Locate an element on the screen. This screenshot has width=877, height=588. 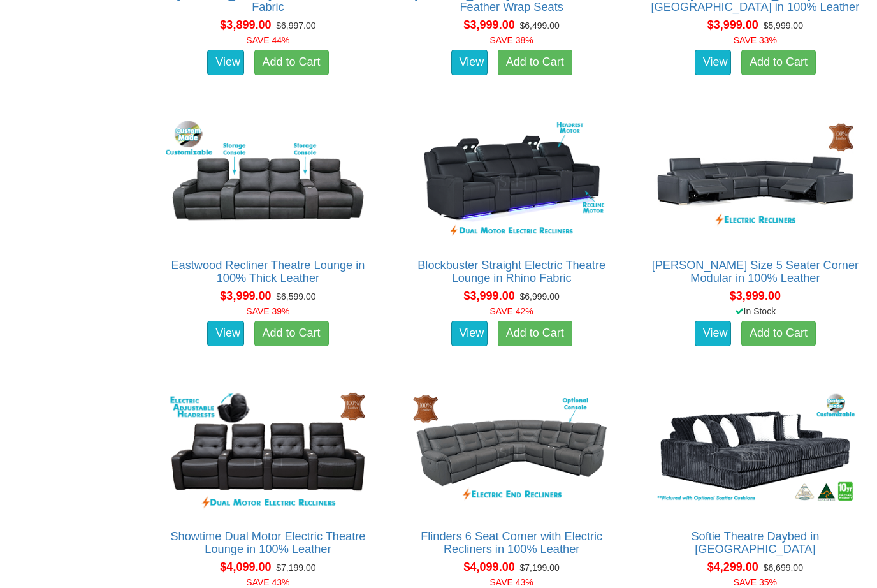
font: SAVE 39% is located at coordinates (268, 311).